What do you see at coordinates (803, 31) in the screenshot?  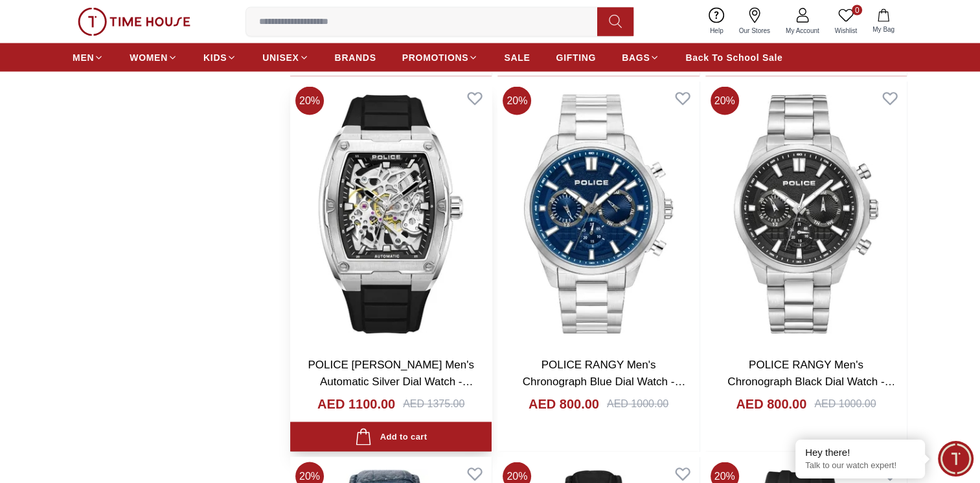 I see `span: My Account` at bounding box center [803, 31].